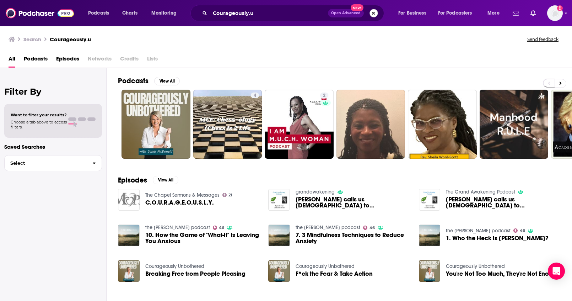 The image size is (572, 301). Describe the element at coordinates (294, 13) in the screenshot. I see `div: Search podcasts, credits, & more...` at that location.